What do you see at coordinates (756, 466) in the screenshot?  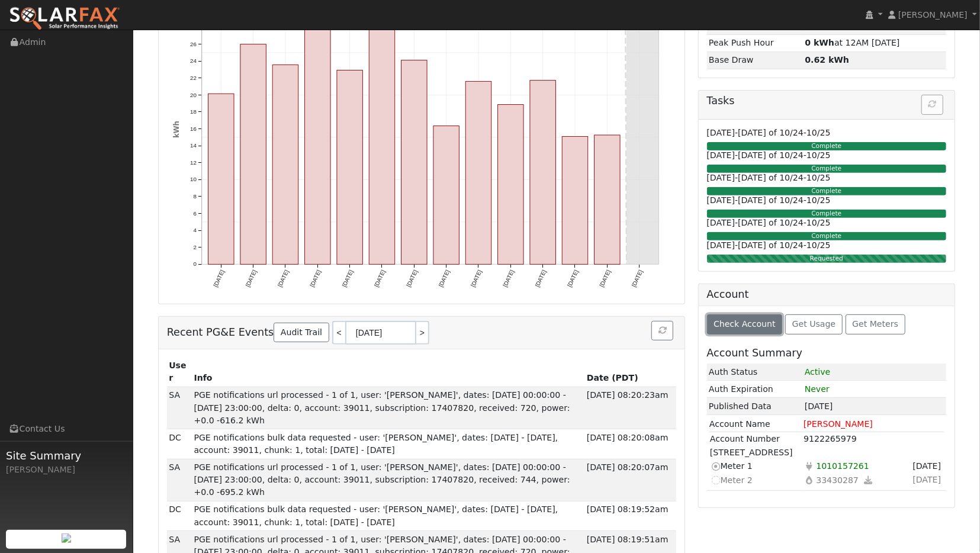 I see `td: Meter 1` at bounding box center [756, 466].